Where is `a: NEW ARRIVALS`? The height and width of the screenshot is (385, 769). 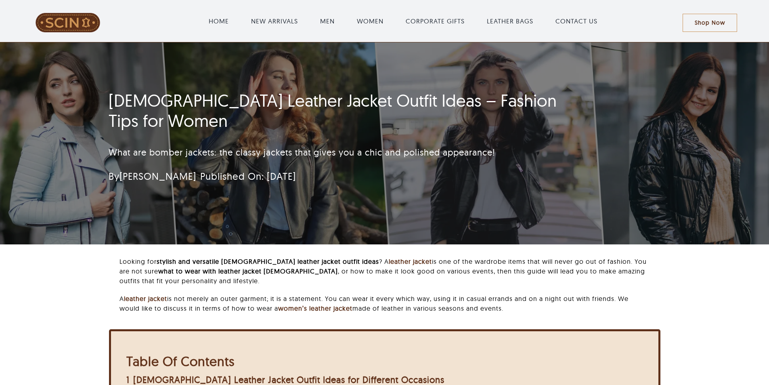
a: NEW ARRIVALS is located at coordinates (275, 21).